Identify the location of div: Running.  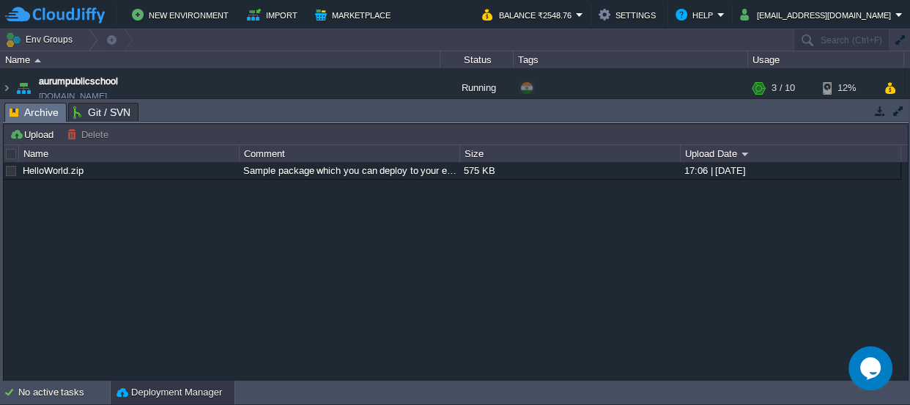
(477, 88).